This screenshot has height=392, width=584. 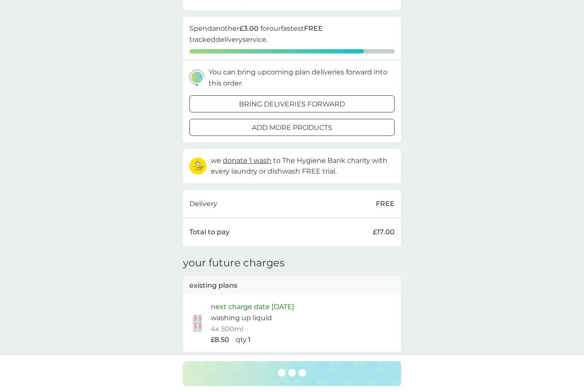 I want to click on strong: £3.00, so click(x=249, y=28).